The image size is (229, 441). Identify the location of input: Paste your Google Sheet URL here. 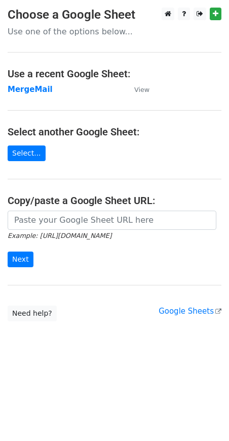
(112, 220).